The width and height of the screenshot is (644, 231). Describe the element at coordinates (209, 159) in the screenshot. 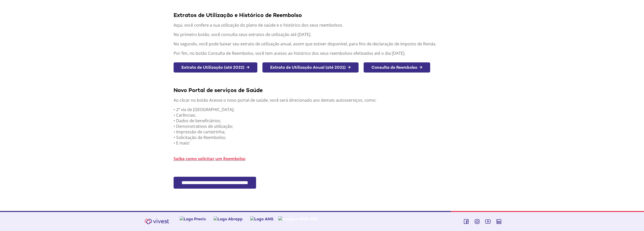

I see `a: Saiba como solicitar um Reembolso` at that location.